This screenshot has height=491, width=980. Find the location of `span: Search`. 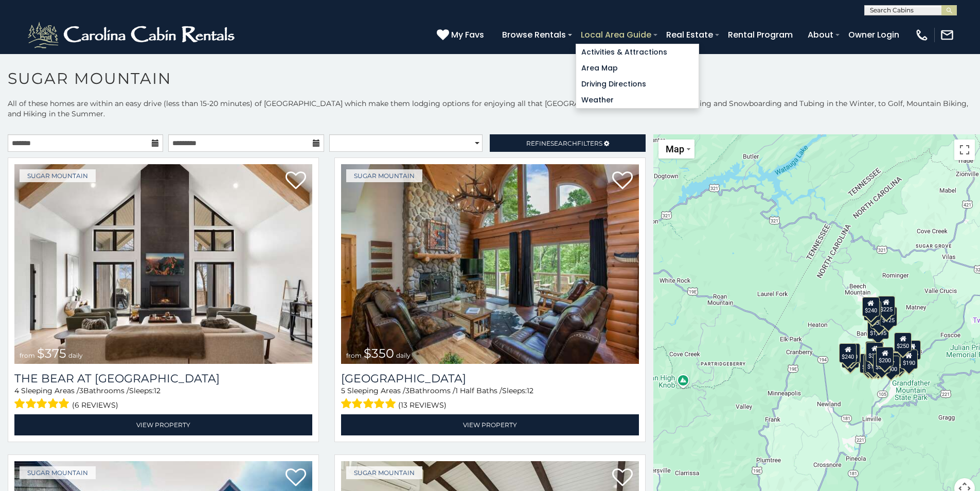

span: Search is located at coordinates (564, 143).